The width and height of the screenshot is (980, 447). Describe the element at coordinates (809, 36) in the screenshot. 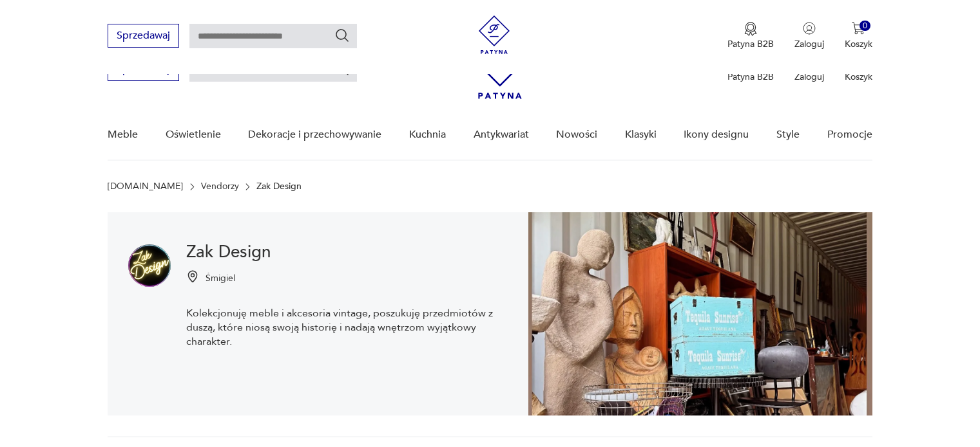

I see `button: Zaloguj` at that location.